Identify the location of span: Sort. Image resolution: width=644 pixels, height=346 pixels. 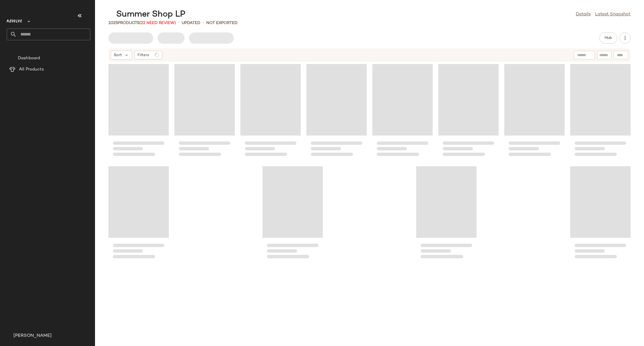
(118, 55).